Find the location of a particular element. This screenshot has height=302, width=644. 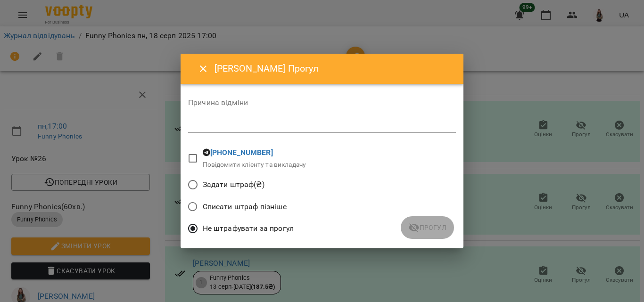

span: Задати штраф(₴) is located at coordinates (233, 184).